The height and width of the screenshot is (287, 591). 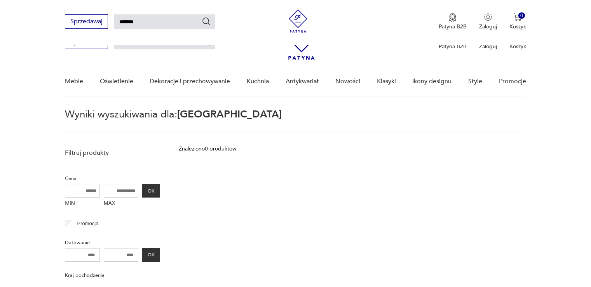 What do you see at coordinates (88, 223) in the screenshot?
I see `p: Promocja` at bounding box center [88, 223].